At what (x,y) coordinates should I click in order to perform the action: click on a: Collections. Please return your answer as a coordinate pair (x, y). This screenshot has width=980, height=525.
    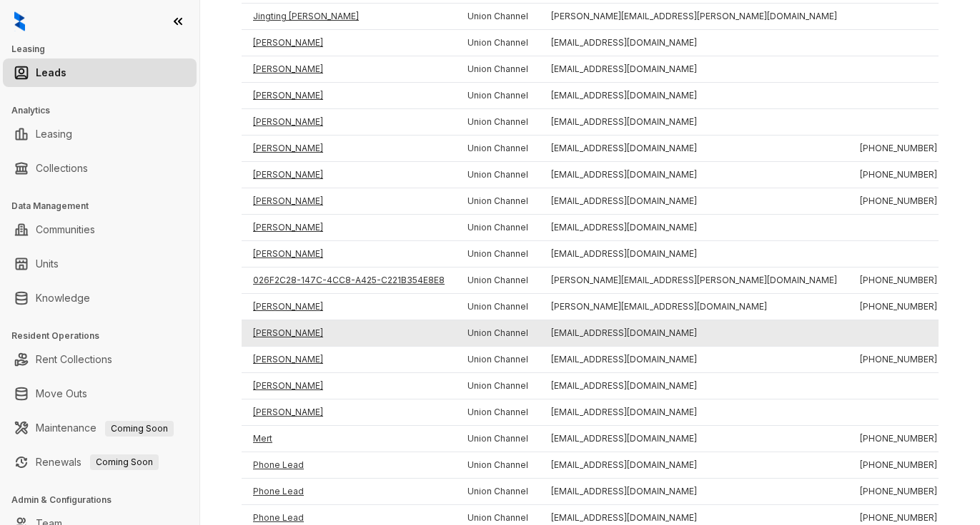
    Looking at the image, I should click on (61, 169).